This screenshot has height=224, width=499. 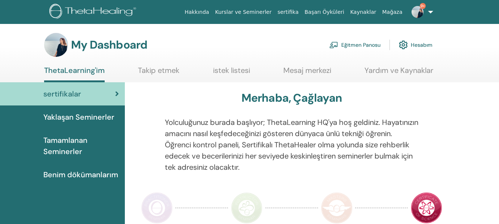 What do you see at coordinates (62, 94) in the screenshot?
I see `span: sertifikalar` at bounding box center [62, 94].